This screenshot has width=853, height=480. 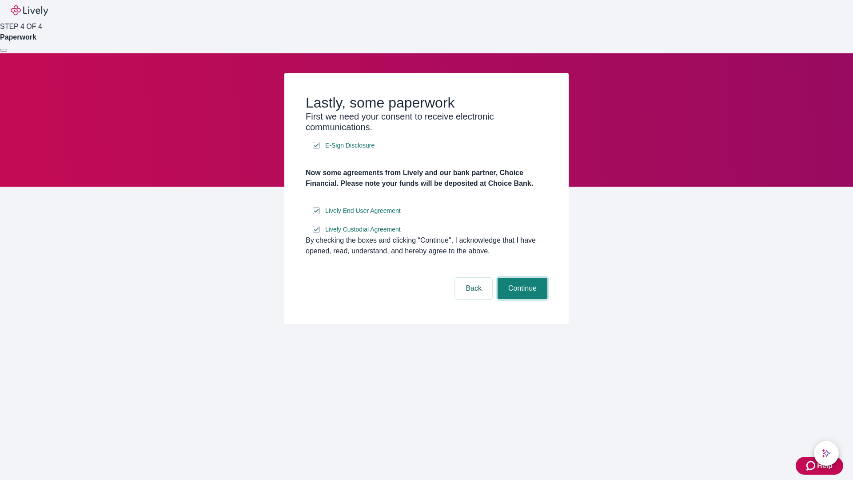 What do you see at coordinates (363, 229) in the screenshot?
I see `span: Lively Custodial Agreement` at bounding box center [363, 229].